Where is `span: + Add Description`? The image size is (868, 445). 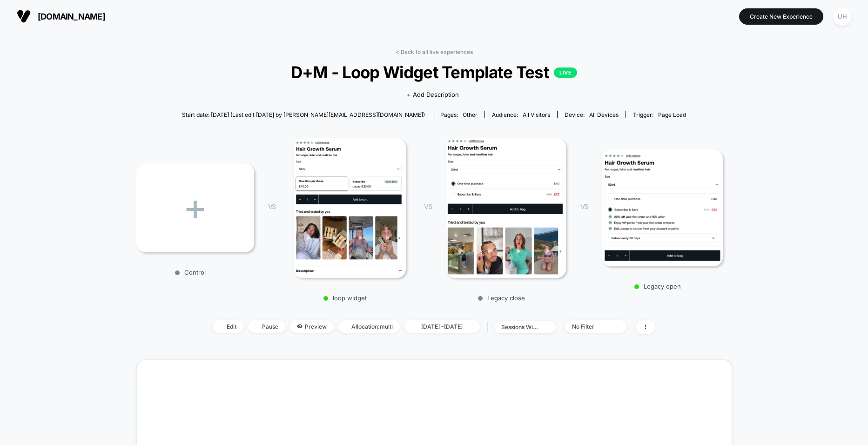
span: + Add Description is located at coordinates (433, 95).